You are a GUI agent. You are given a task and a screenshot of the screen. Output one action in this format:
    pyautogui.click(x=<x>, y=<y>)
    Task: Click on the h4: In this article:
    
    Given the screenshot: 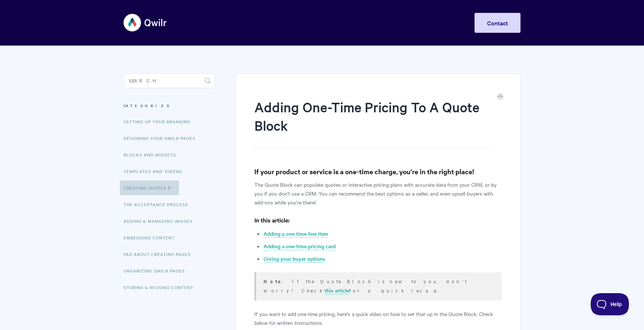 What is the action you would take?
    pyautogui.click(x=378, y=220)
    